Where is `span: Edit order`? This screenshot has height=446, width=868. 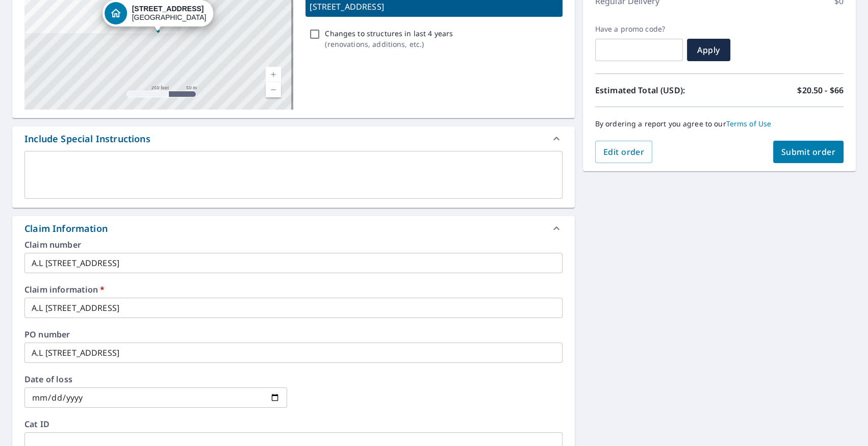
span: Edit order is located at coordinates (624, 152).